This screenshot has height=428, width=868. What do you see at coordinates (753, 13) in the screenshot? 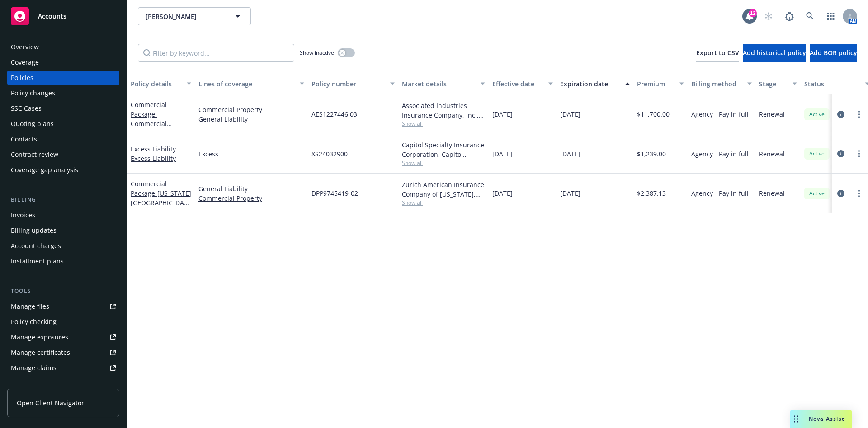
I see `div: 12` at bounding box center [753, 13].